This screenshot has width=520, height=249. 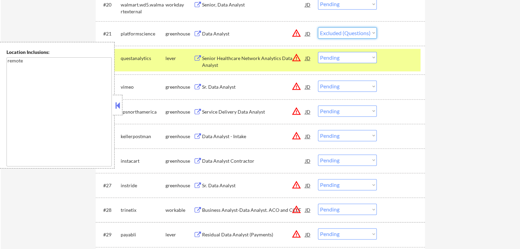 I want to click on div: Service Delivery Data Analyst, so click(x=253, y=112).